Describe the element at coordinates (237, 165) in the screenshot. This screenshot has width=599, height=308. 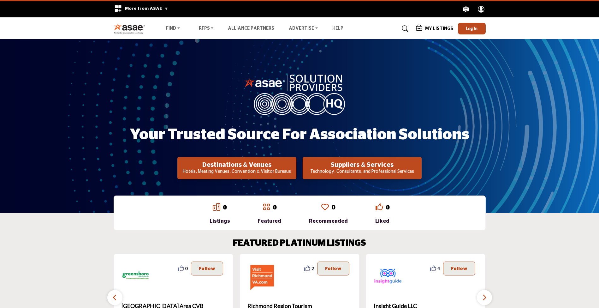
I see `h2: Destinations & Venues` at that location.